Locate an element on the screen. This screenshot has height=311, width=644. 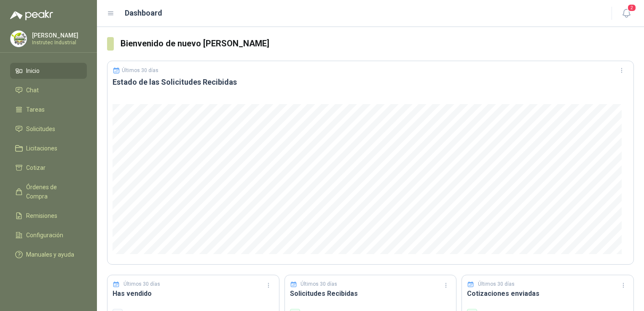
h3: Solicitudes Recibidas is located at coordinates (371, 293).